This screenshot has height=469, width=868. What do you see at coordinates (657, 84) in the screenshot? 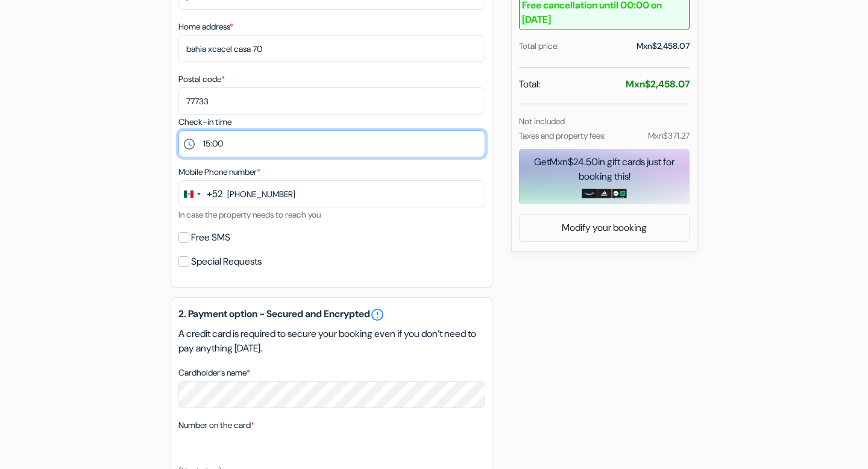
I see `strong: Mxn$2,458.07` at bounding box center [657, 84].